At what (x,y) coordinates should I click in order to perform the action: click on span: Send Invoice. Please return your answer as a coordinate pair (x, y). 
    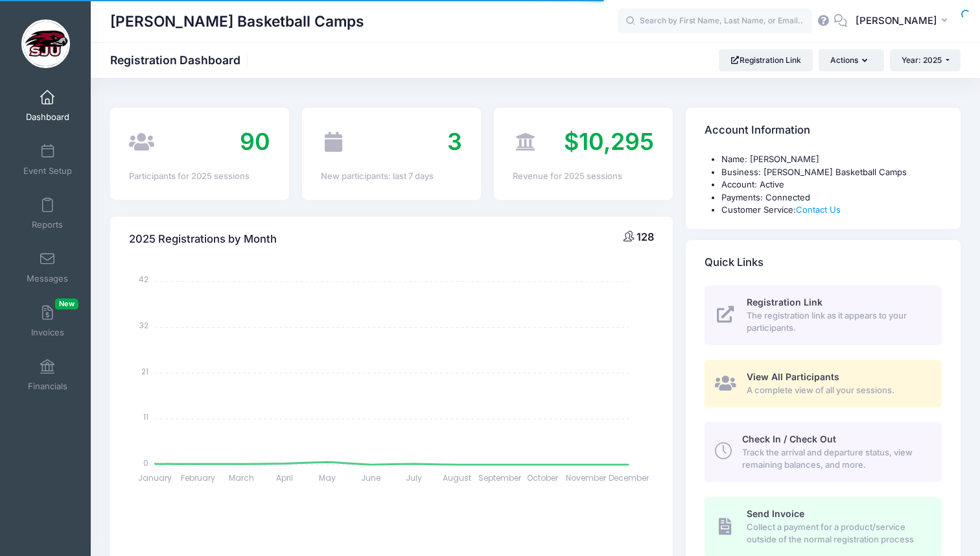
    Looking at the image, I should click on (775, 513).